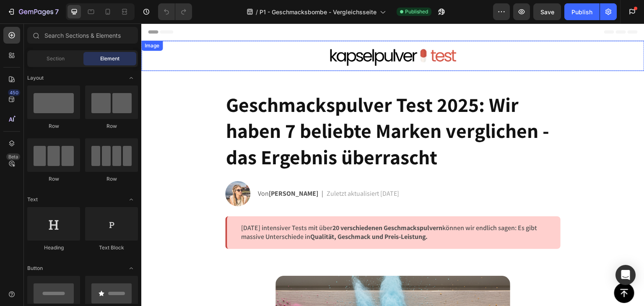 This screenshot has height=306, width=644. What do you see at coordinates (318, 12) in the screenshot?
I see `span: P1 - Geschmacksbombe - Vergleichsseite` at bounding box center [318, 12].